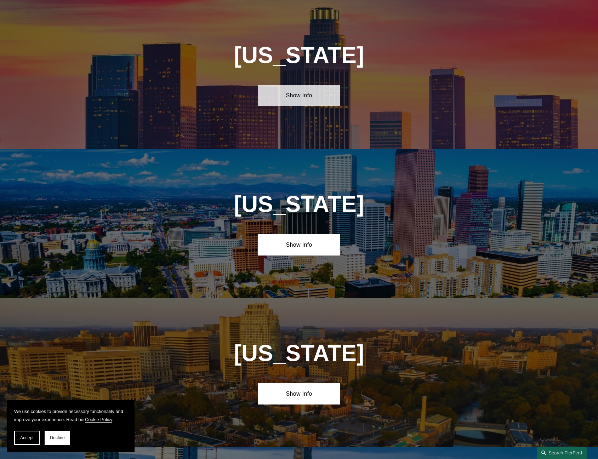  I want to click on span: Accept, so click(27, 438).